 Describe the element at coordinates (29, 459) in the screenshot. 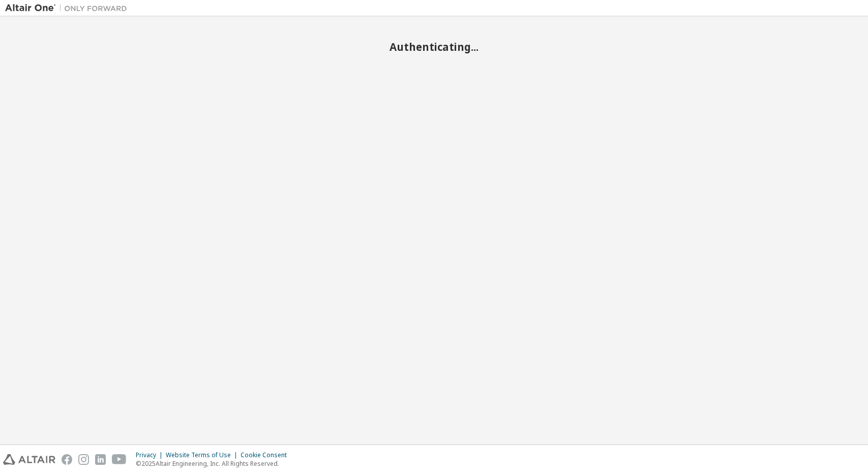

I see `img: altair_logo.svg` at that location.